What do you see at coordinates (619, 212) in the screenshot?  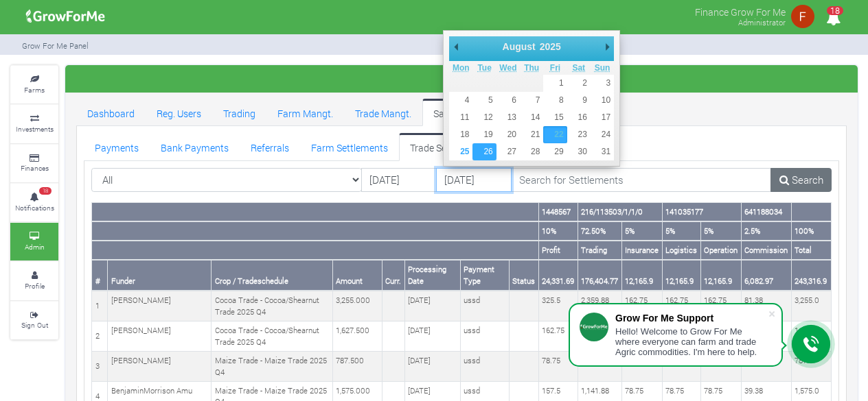 I see `th: 216/113503/1/1/0` at bounding box center [619, 212].